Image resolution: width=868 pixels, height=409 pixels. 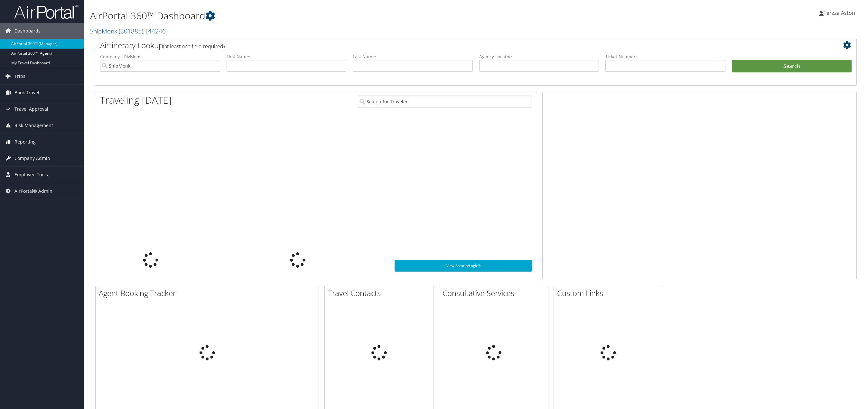 What do you see at coordinates (26, 92) in the screenshot?
I see `span: Book Travel` at bounding box center [26, 92].